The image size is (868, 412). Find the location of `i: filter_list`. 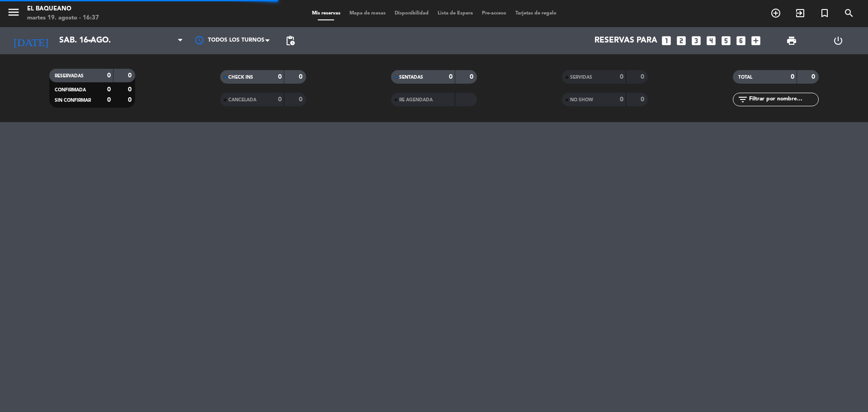

i: filter_list is located at coordinates (743, 100).